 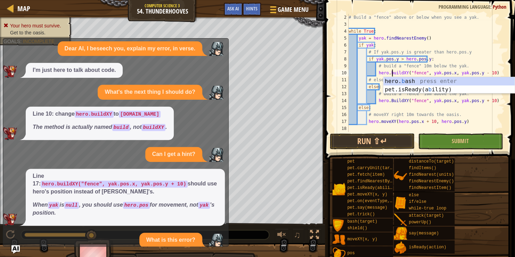 I want to click on span: Game Menu, so click(x=293, y=10).